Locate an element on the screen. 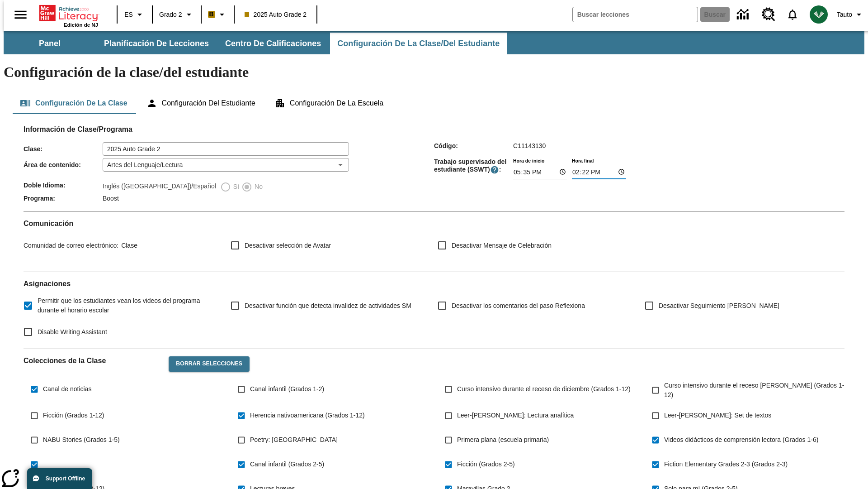 The height and width of the screenshot is (489, 868). span: Clase : is located at coordinates (63, 149).